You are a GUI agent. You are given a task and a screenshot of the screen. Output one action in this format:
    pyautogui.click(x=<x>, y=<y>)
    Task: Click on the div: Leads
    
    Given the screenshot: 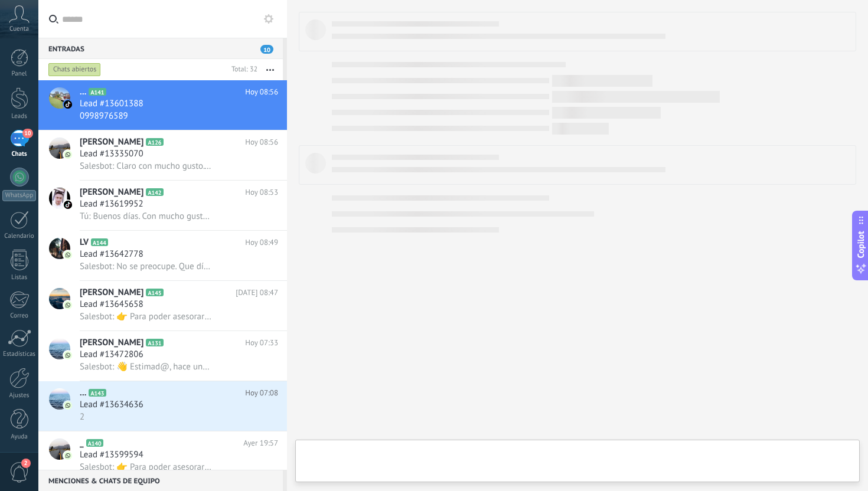 What is the action you would take?
    pyautogui.click(x=19, y=116)
    